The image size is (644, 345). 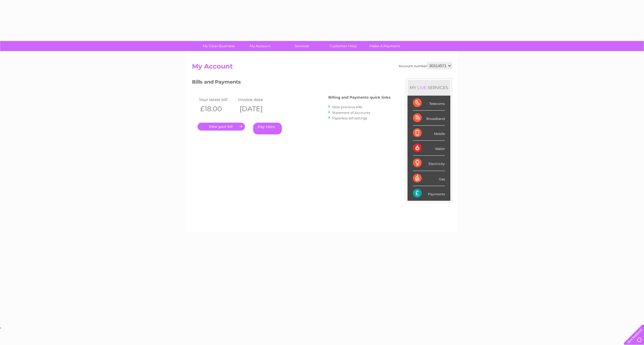 What do you see at coordinates (267, 128) in the screenshot?
I see `a: Pay Here` at bounding box center [267, 128].